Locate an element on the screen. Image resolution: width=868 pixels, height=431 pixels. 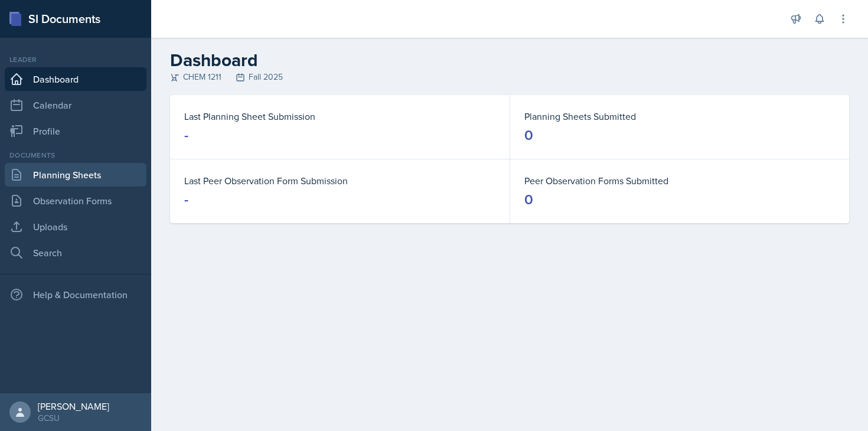
dt: Last Planning Sheet Submission is located at coordinates (340, 116).